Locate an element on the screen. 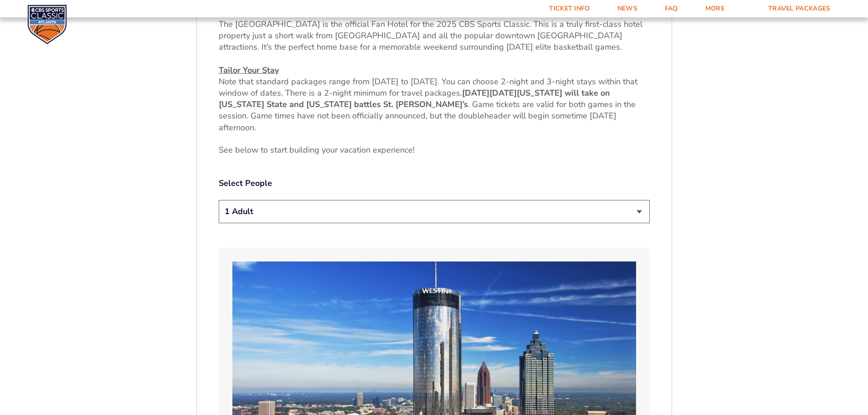 This screenshot has height=415, width=868. p: See below to start building your vacation e is located at coordinates (434, 150).